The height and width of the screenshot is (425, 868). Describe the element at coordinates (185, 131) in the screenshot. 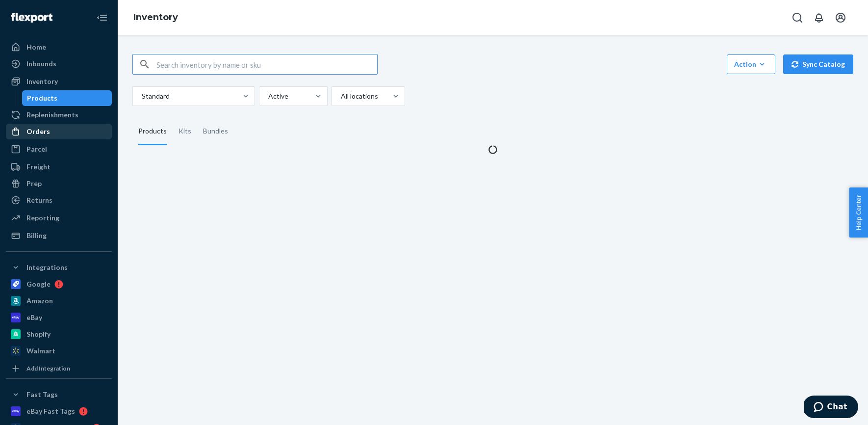

I see `div: Kits` at that location.